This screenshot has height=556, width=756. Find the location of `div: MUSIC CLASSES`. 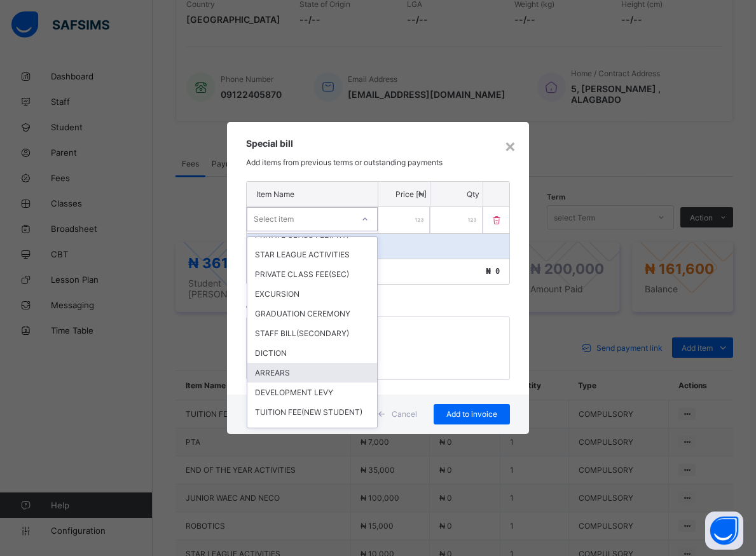

div: MUSIC CLASSES is located at coordinates (312, 432).